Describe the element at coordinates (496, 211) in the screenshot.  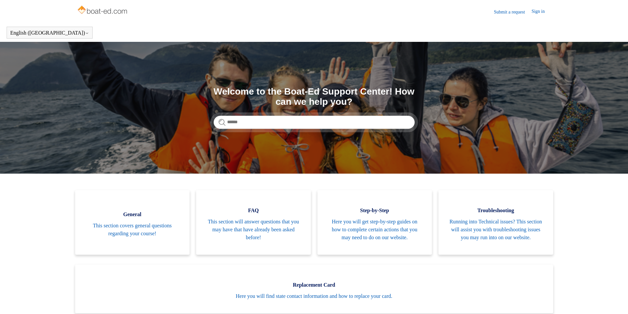
I see `span: Troubleshooting` at that location.